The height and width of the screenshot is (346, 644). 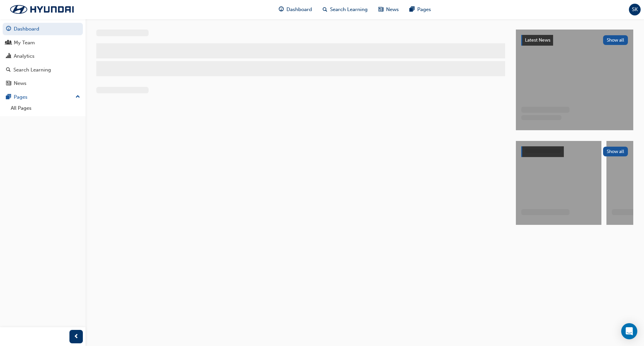 I want to click on div: My Team, so click(x=24, y=42).